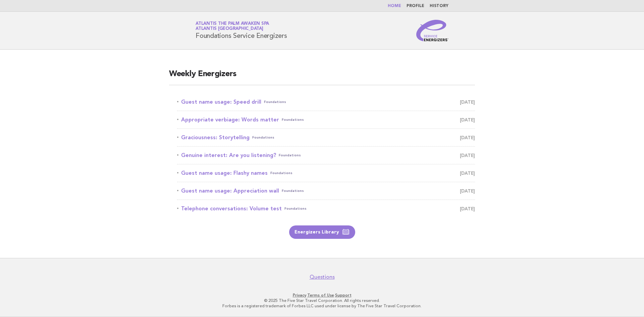 The image size is (644, 317). Describe the element at coordinates (322, 232) in the screenshot. I see `a: Energizers Library` at that location.